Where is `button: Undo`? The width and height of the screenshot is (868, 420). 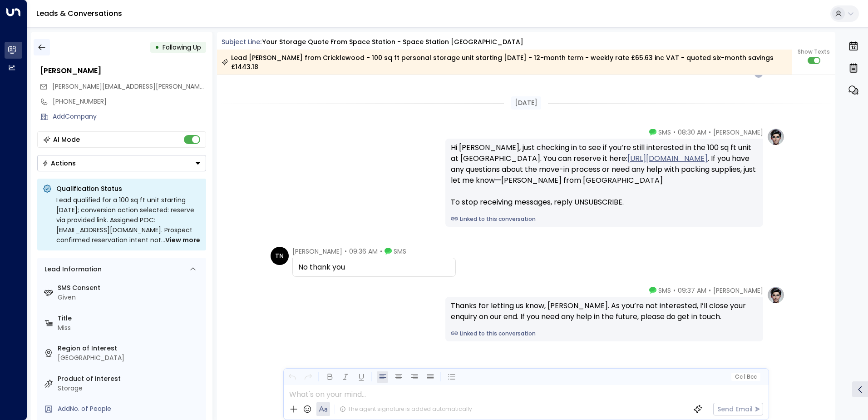
button: Undo is located at coordinates (292, 377).